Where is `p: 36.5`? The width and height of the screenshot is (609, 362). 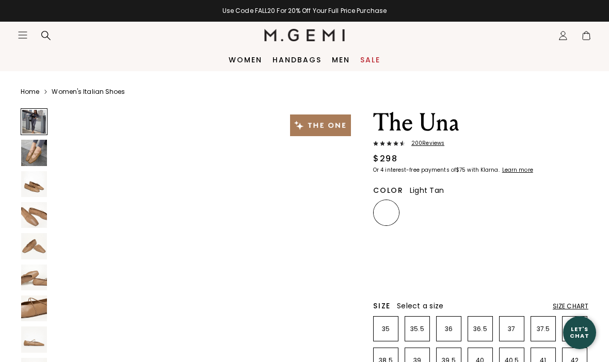
p: 36.5 is located at coordinates (480, 329).